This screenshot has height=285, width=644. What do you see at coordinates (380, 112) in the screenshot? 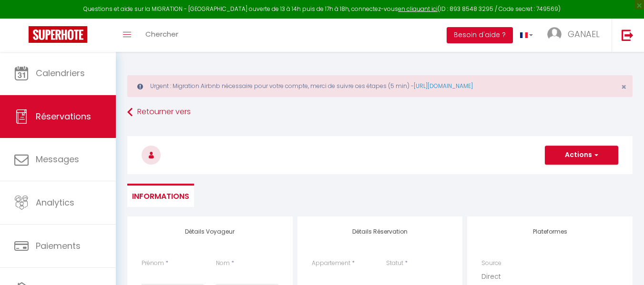
I see `a: Retourner vers` at bounding box center [380, 112].